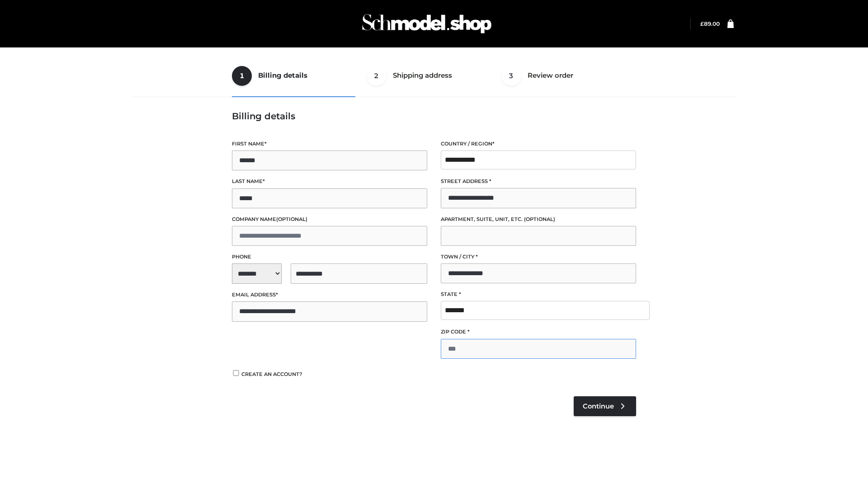 The width and height of the screenshot is (868, 488). What do you see at coordinates (709, 23) in the screenshot?
I see `a: £89.00` at bounding box center [709, 23].